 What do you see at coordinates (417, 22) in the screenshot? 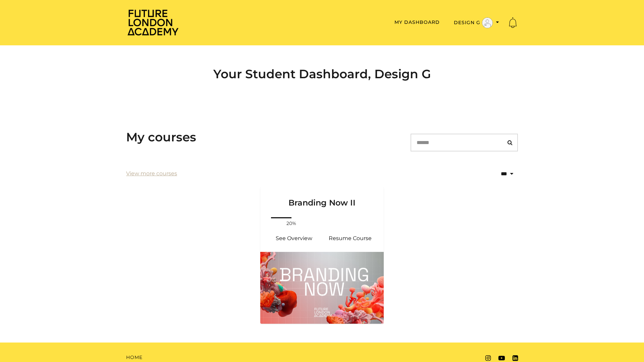
I see `a: My Dashboard` at bounding box center [417, 22].